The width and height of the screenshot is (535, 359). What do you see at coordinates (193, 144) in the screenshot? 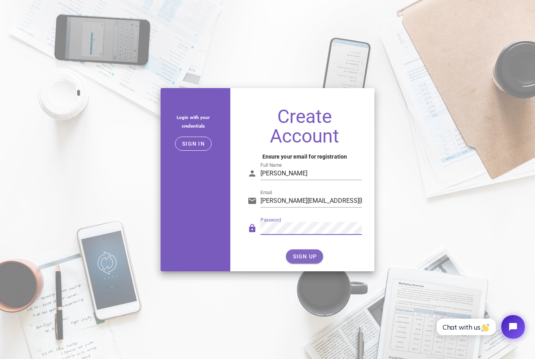
I see `span: Sign in` at bounding box center [193, 144].